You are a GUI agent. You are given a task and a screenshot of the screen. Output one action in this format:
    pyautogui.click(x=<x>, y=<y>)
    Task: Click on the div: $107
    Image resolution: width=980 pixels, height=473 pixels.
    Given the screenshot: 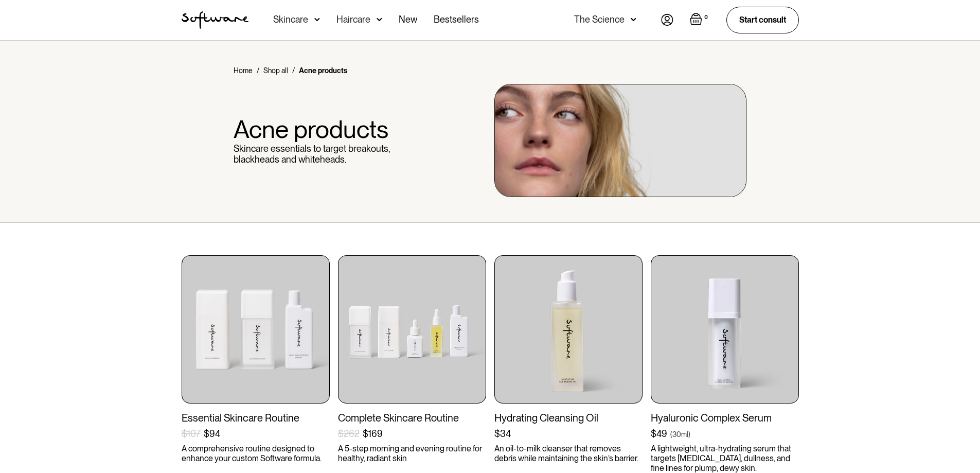 What is the action you would take?
    pyautogui.click(x=191, y=434)
    